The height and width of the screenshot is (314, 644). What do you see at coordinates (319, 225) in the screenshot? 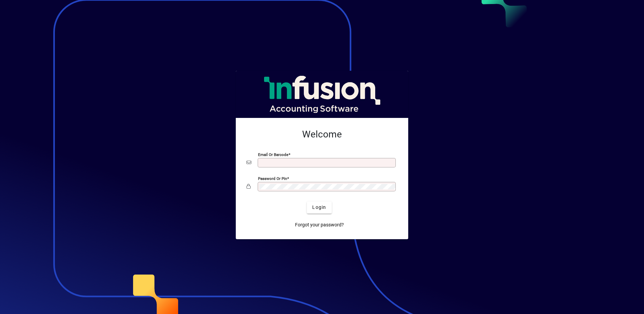
I see `a: Forgot your password?` at bounding box center [319, 225].